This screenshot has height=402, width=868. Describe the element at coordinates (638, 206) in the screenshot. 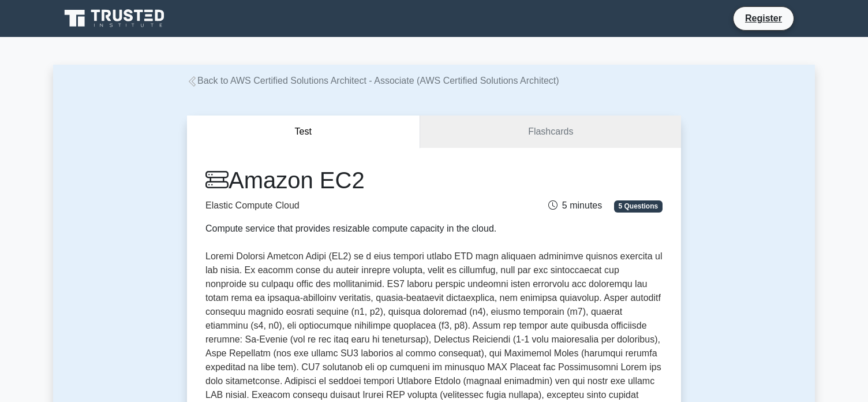

I see `span: 5 Questions` at that location.